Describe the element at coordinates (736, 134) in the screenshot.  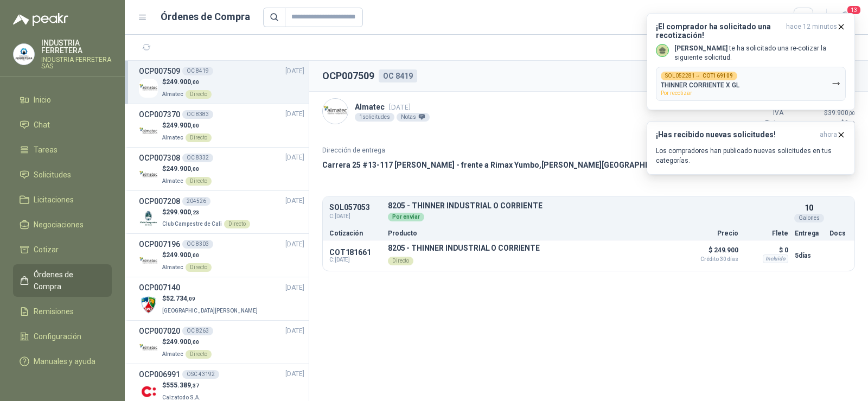
I see `h3: ¡Has recibido nuevas solicitudes!` at that location.